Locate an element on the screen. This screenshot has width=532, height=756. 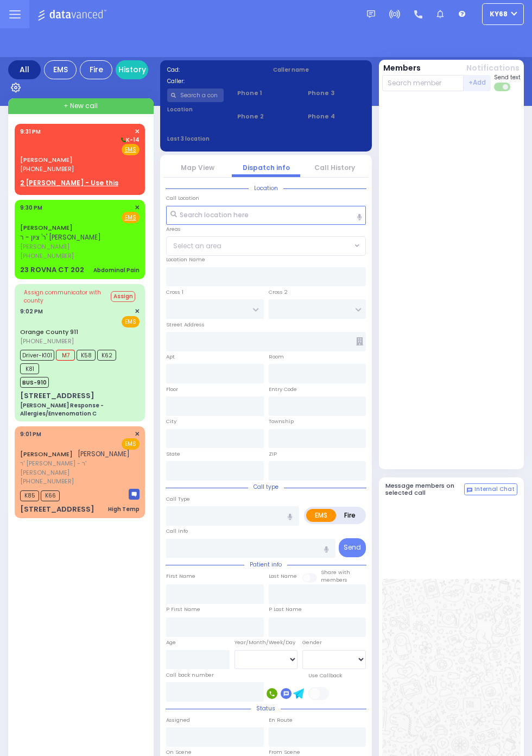
label: Call Location is located at coordinates (182, 198).